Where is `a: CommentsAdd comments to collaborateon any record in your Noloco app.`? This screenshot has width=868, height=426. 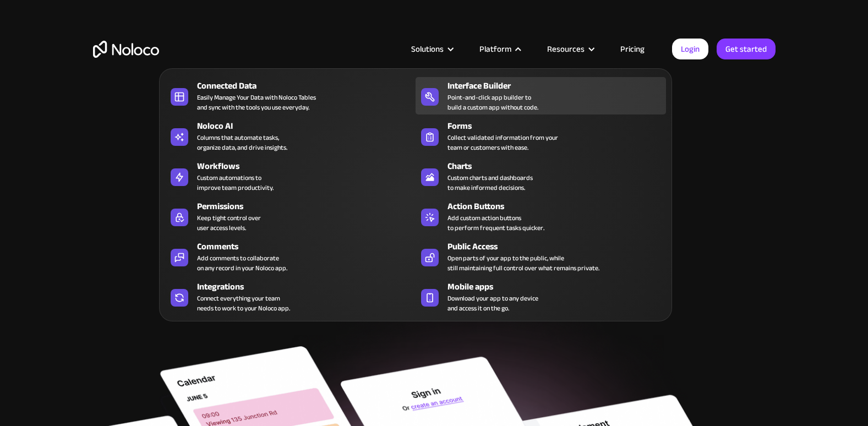
a: CommentsAdd comments to collaborateon any record in your Noloco app. is located at coordinates (291, 256).